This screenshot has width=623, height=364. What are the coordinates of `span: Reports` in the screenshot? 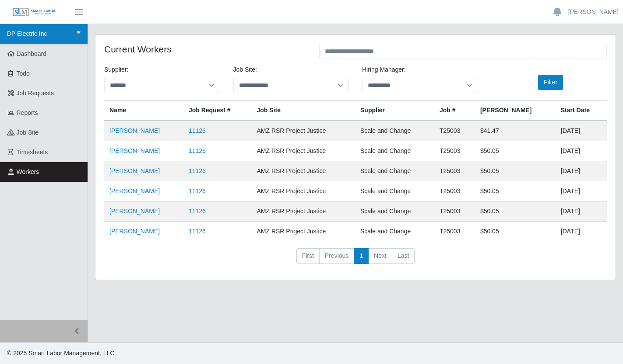 It's located at (27, 113).